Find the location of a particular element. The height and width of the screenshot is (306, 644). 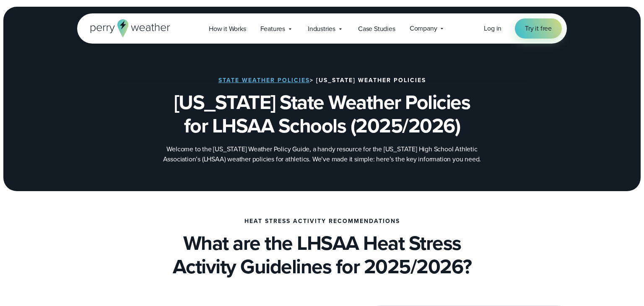

h2: What are the LHSAA Heat Stress Activity Guidelines for 2025/2026? is located at coordinates (322, 255).